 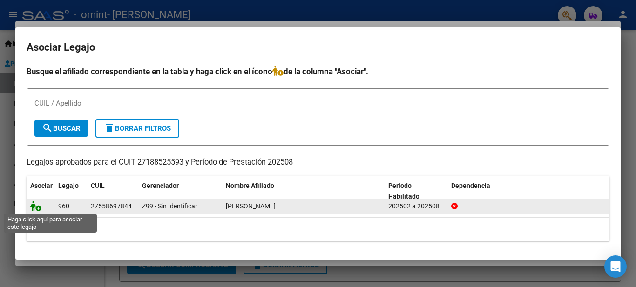 I want to click on span: Z99 - Sin Identificar, so click(x=170, y=206).